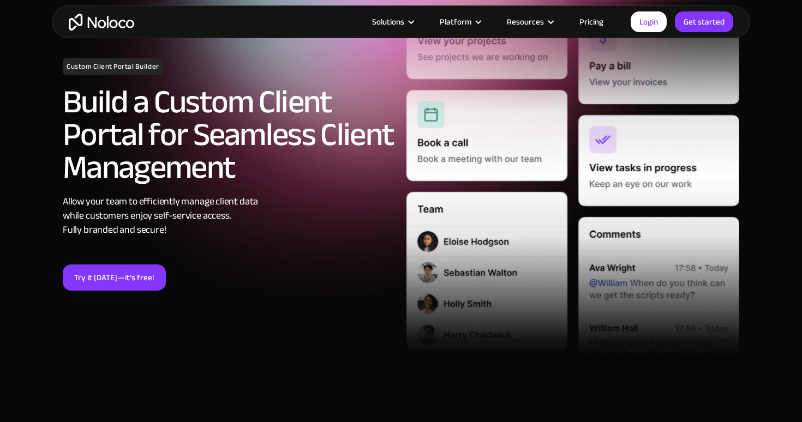 Image resolution: width=802 pixels, height=422 pixels. I want to click on a: Pricing, so click(591, 22).